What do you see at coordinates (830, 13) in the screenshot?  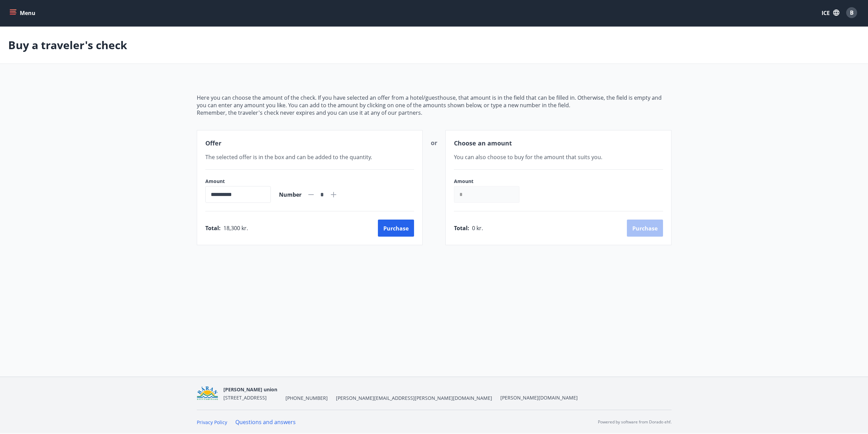 I see `button: ICE` at bounding box center [830, 13].